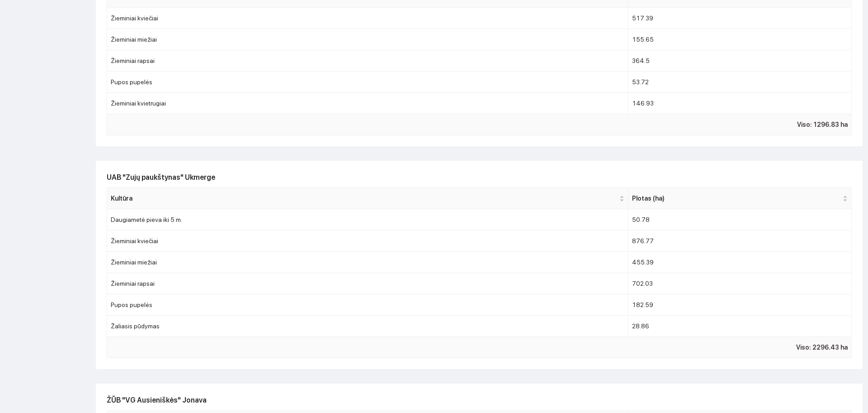  I want to click on span: Kultūra, so click(364, 198).